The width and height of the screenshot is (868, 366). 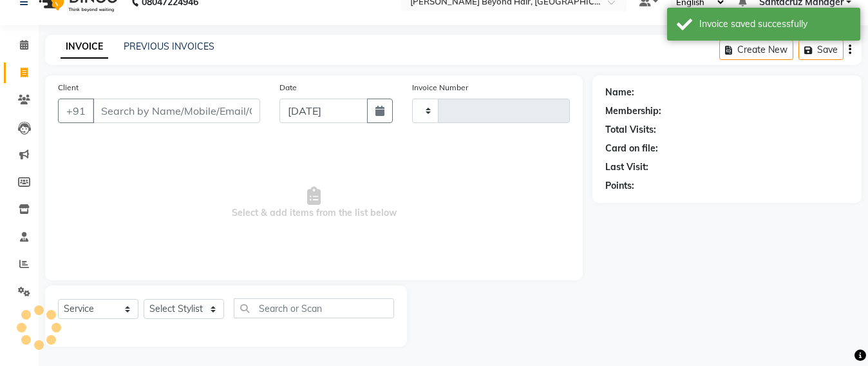 What do you see at coordinates (619, 92) in the screenshot?
I see `div: Name:` at bounding box center [619, 92].